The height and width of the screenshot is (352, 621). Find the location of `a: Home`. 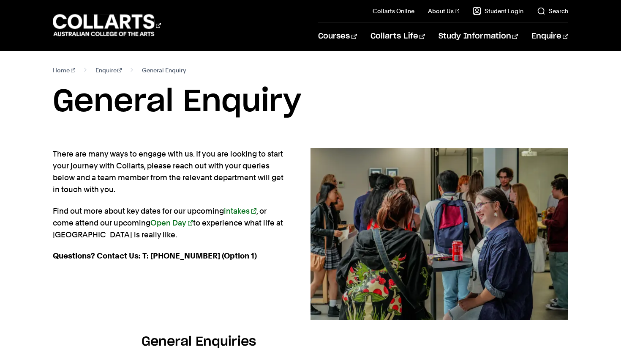

a: Home is located at coordinates (64, 70).